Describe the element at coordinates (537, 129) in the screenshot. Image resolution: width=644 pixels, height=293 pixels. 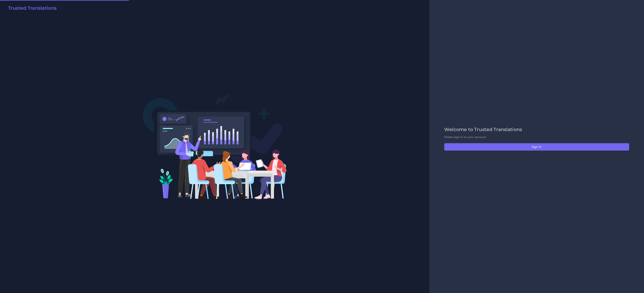
I see `h2: Welcome to Trusted Translations` at that location.